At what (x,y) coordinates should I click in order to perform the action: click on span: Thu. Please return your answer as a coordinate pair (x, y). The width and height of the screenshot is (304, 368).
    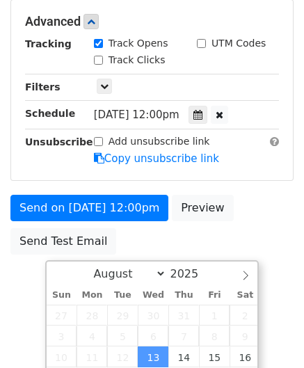
    Looking at the image, I should click on (184, 295).